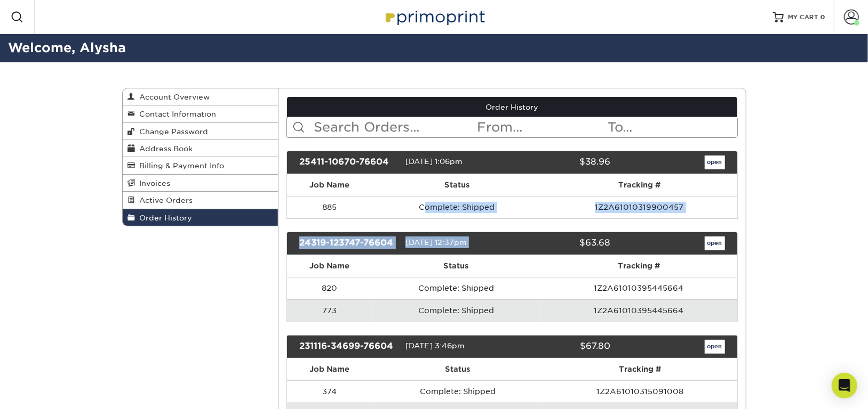  I want to click on div: $63.68, so click(561, 243).